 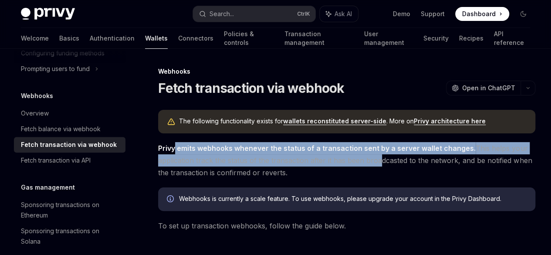 I want to click on div: Fetch transaction via API, so click(x=56, y=160).